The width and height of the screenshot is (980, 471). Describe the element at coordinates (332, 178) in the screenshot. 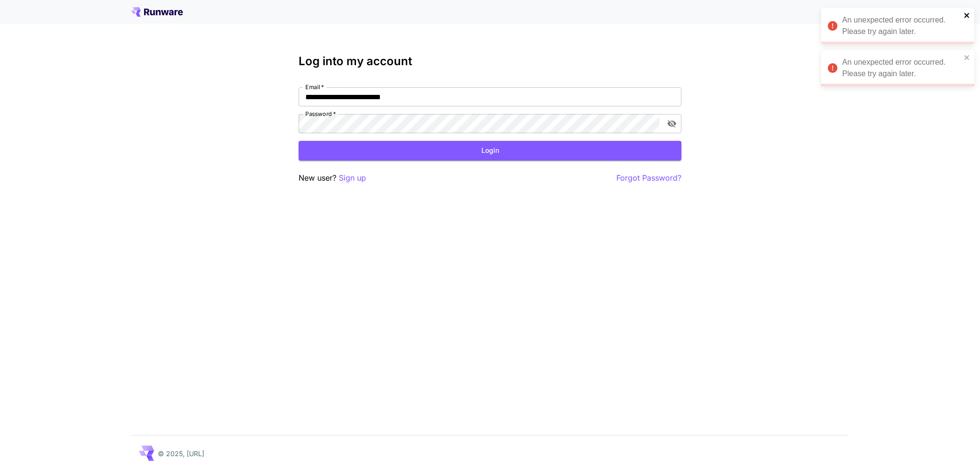

I see `p: New user?` at that location.